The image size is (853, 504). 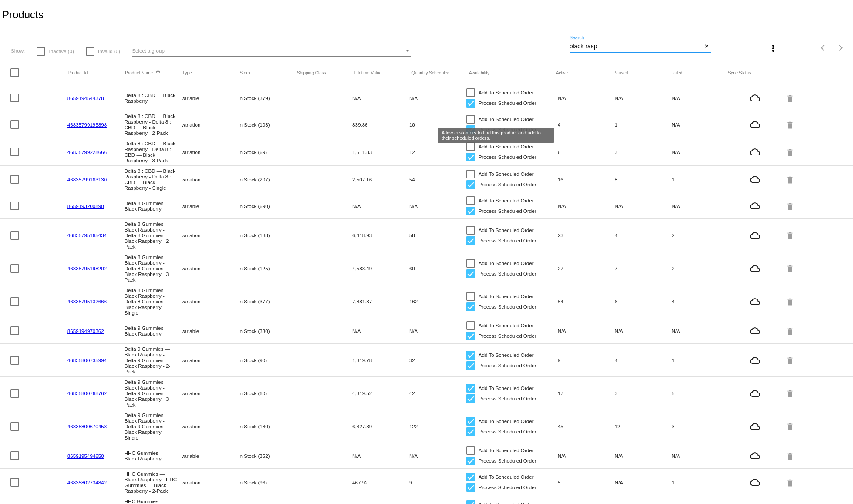 I want to click on mat-cell: 12, so click(x=437, y=152).